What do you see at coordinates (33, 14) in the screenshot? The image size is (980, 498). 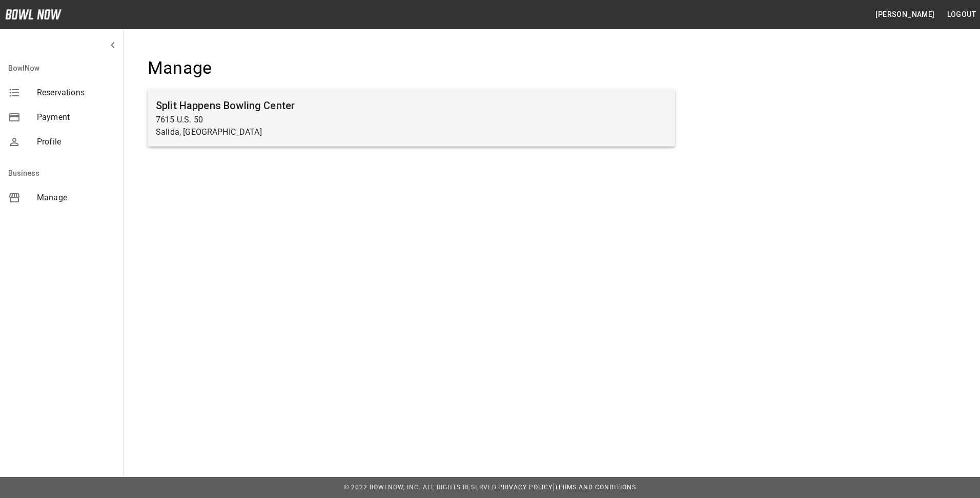 I see `img: logo` at bounding box center [33, 14].